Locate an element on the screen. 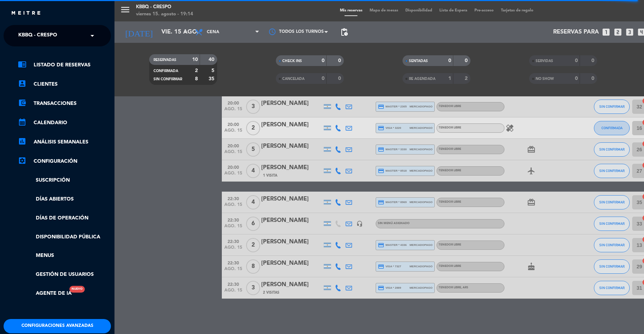  span: pending_actions is located at coordinates (344, 32).